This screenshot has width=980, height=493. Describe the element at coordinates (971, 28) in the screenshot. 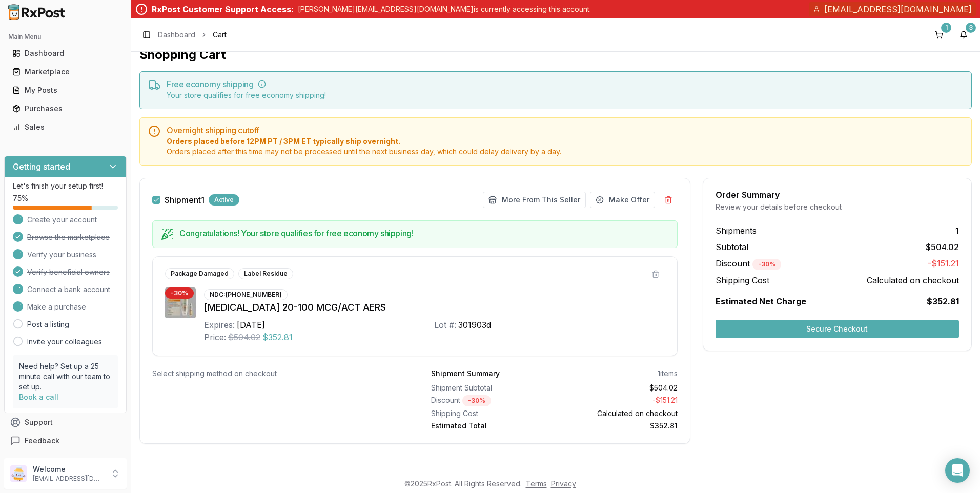

I see `div: 3` at that location.